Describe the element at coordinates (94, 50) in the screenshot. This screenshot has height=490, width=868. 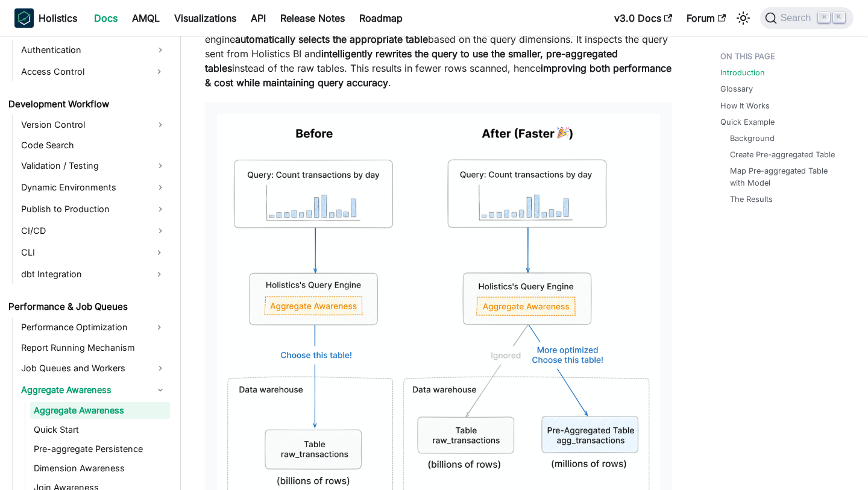
I see `a: Authentication` at that location.